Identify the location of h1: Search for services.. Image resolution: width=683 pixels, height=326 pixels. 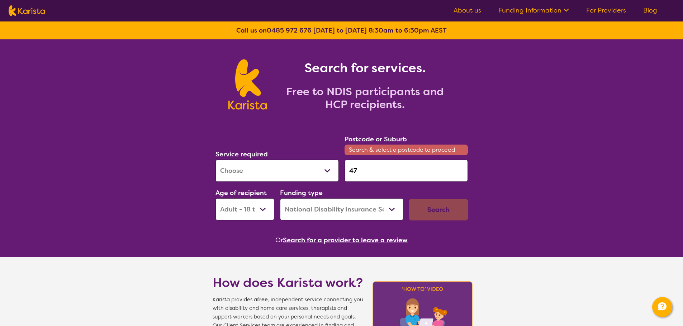
(365, 68).